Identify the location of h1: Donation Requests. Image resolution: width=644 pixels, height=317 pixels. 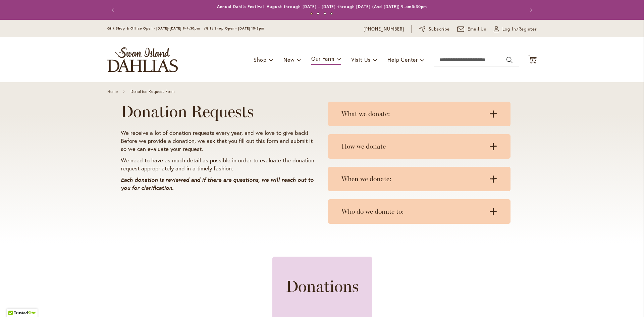
(218, 112).